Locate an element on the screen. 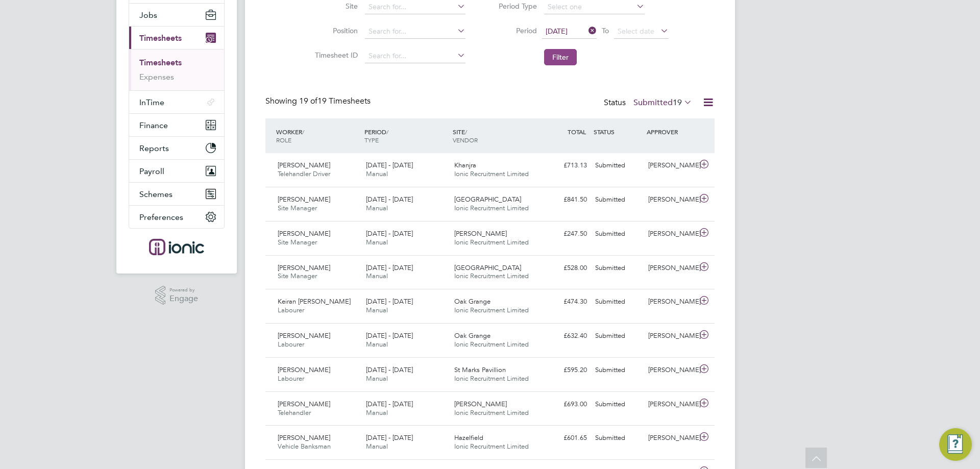  div: WORKER is located at coordinates (318, 136).